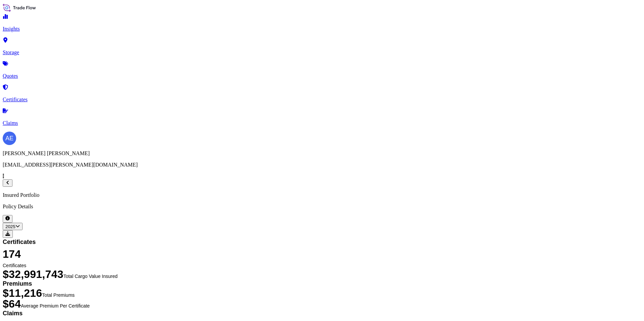 The width and height of the screenshot is (644, 321). I want to click on span: Total Cargo Value Insured, so click(90, 276).